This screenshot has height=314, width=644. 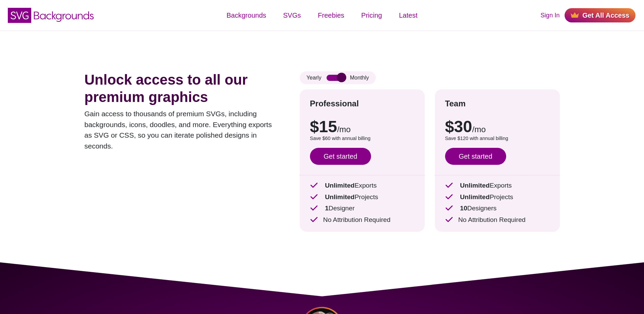 I want to click on a: Backgrounds, so click(x=246, y=15).